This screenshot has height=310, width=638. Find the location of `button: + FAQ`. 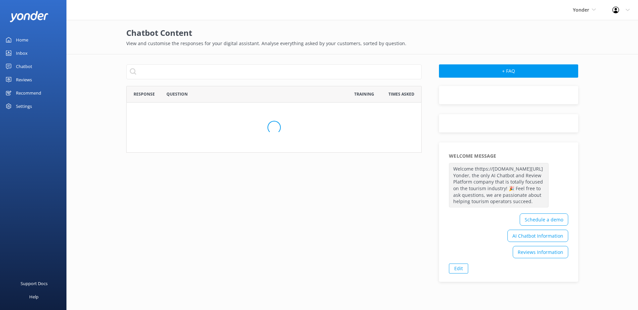

button: + FAQ is located at coordinates (508, 71).